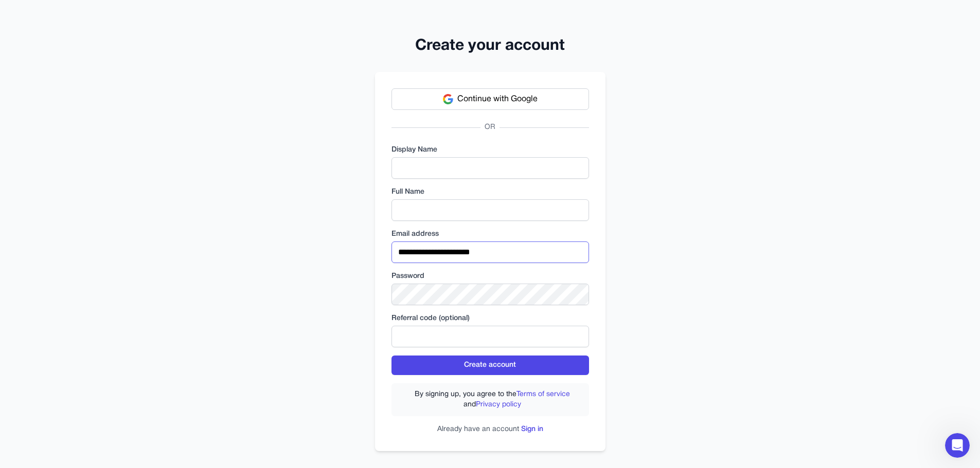 This screenshot has height=468, width=980. Describe the element at coordinates (497, 99) in the screenshot. I see `span: Continue with Google` at that location.